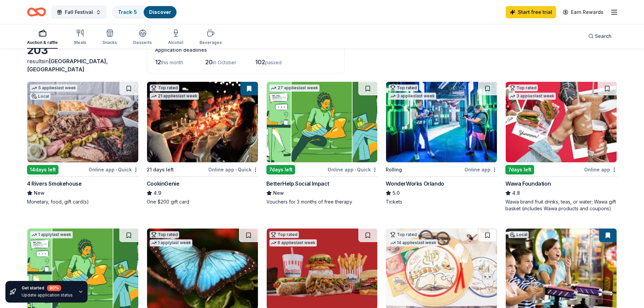 The width and height of the screenshot is (644, 308). Describe the element at coordinates (80, 43) in the screenshot. I see `div: Meals` at that location.